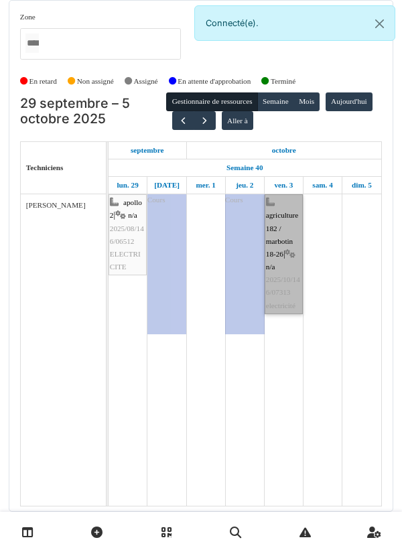 The height and width of the screenshot is (552, 402). What do you see at coordinates (244, 167) in the screenshot?
I see `a: Semaine 40` at bounding box center [244, 167].